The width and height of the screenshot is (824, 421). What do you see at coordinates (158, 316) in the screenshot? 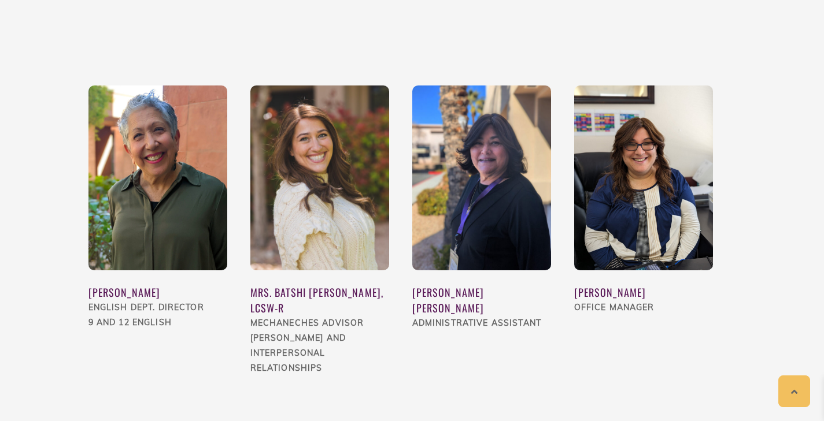
I see `div: English Dept. Director 9 and 12 English` at bounding box center [158, 316].